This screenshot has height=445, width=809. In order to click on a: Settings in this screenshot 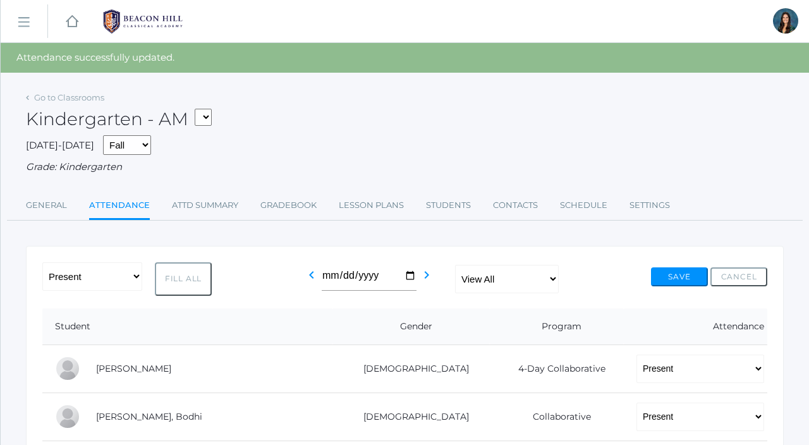, I will do `click(649, 205)`.